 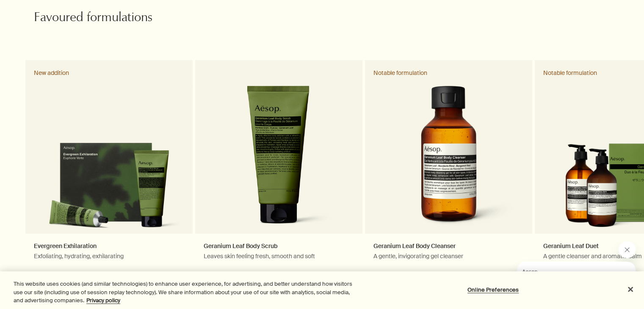 What do you see at coordinates (493, 290) in the screenshot?
I see `button: Online Preferences, Opens the preference center dialog` at bounding box center [493, 290].